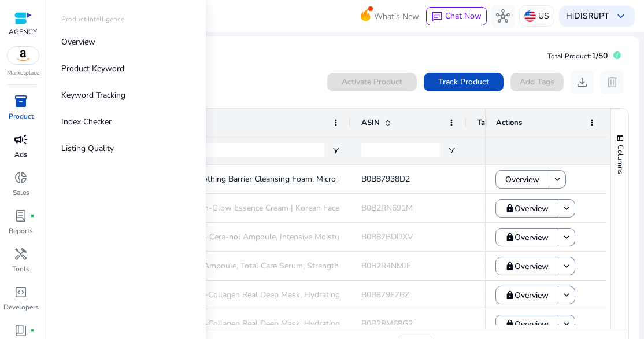 This screenshot has height=339, width=644. I want to click on span: Total Product:, so click(569, 56).